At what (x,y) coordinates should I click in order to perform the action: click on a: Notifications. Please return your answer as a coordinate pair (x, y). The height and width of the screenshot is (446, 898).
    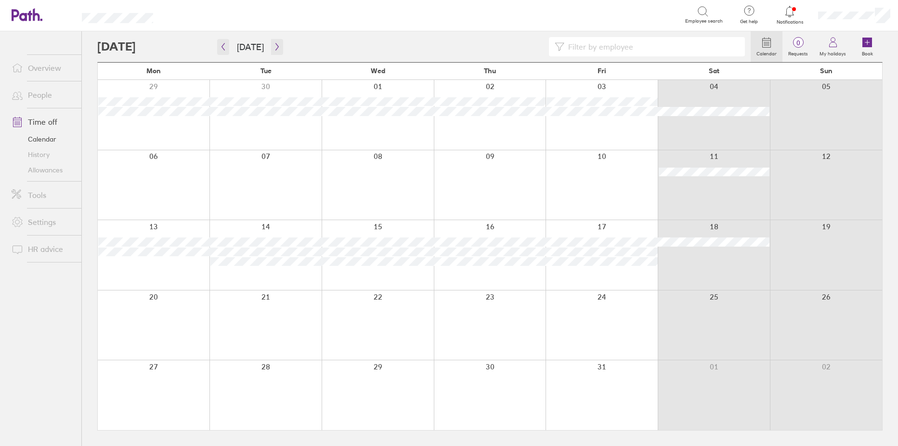
    Looking at the image, I should click on (789, 15).